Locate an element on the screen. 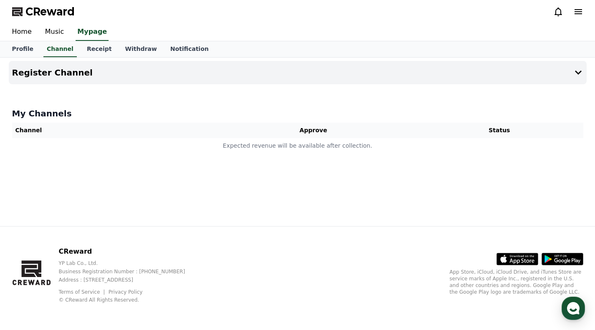 This screenshot has width=595, height=330. a: Mypage is located at coordinates (92, 32).